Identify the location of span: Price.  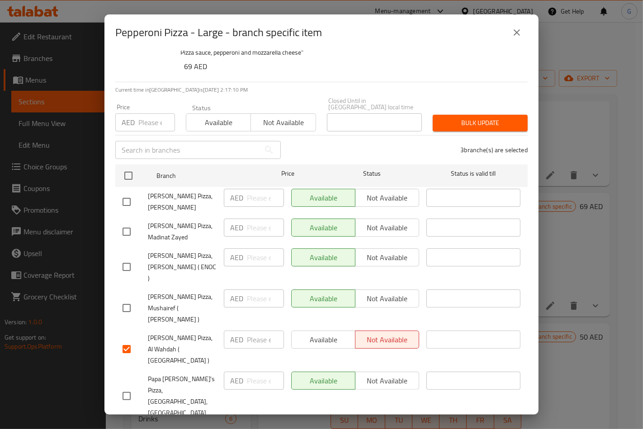
(287, 174).